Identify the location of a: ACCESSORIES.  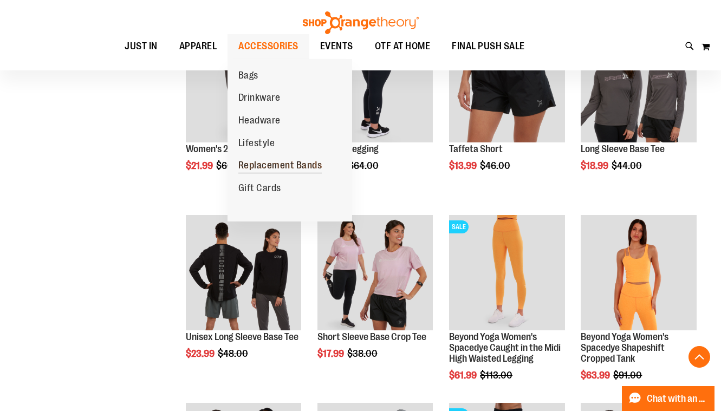
(268, 47).